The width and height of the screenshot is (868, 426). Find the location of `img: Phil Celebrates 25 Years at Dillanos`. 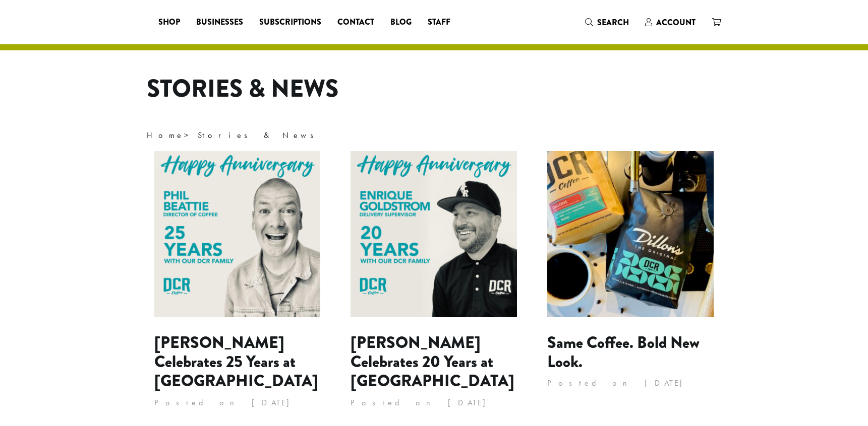

img: Phil Celebrates 25 Years at Dillanos is located at coordinates (238, 234).